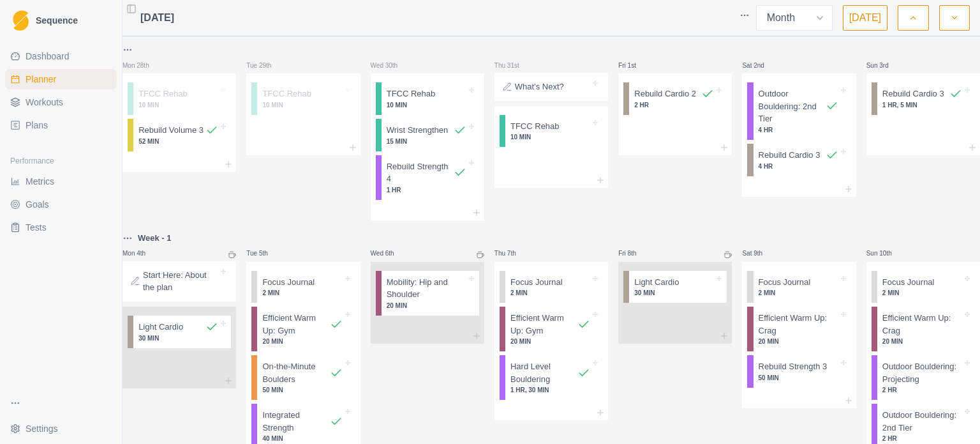  What do you see at coordinates (37, 204) in the screenshot?
I see `span: Goals` at bounding box center [37, 204].